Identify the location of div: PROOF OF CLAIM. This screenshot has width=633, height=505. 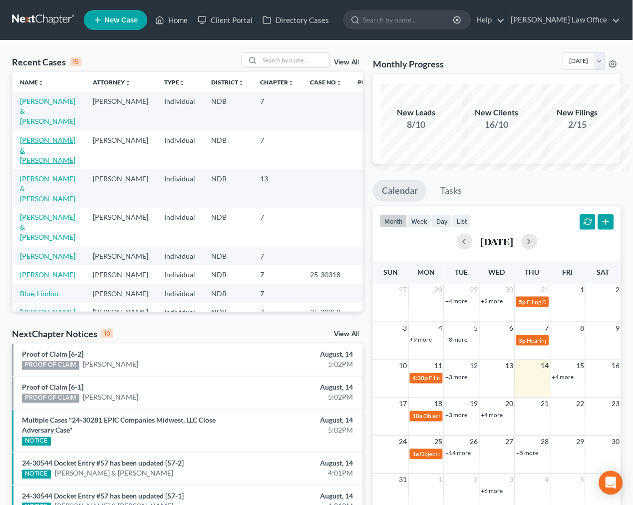
(50, 365).